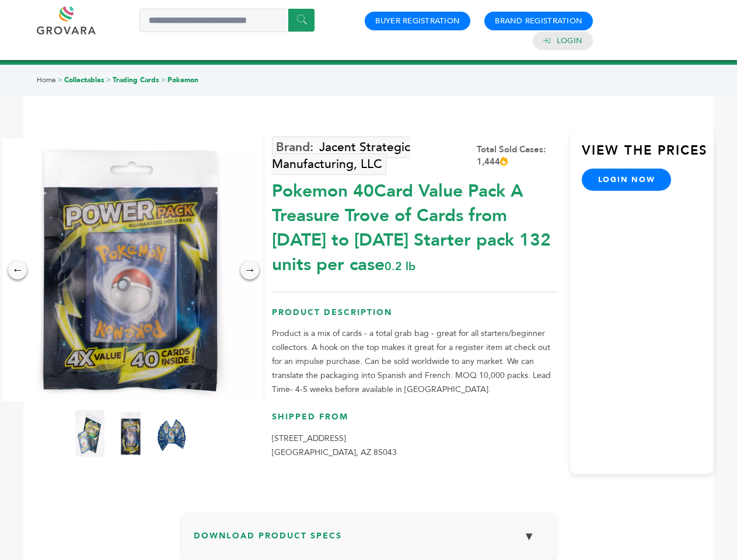 The width and height of the screenshot is (737, 560). What do you see at coordinates (517, 156) in the screenshot?
I see `div: Total Sold Cases: 1,444` at bounding box center [517, 156].